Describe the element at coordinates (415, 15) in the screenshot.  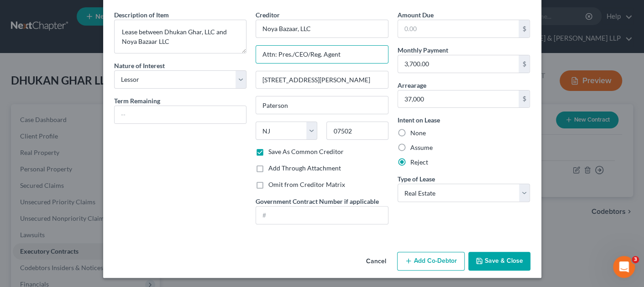
I see `label: Amount Due` at that location.